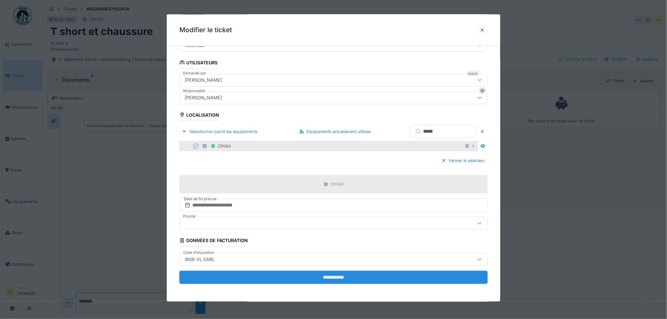 Image resolution: width=667 pixels, height=319 pixels. I want to click on label: Demandé par, so click(194, 73).